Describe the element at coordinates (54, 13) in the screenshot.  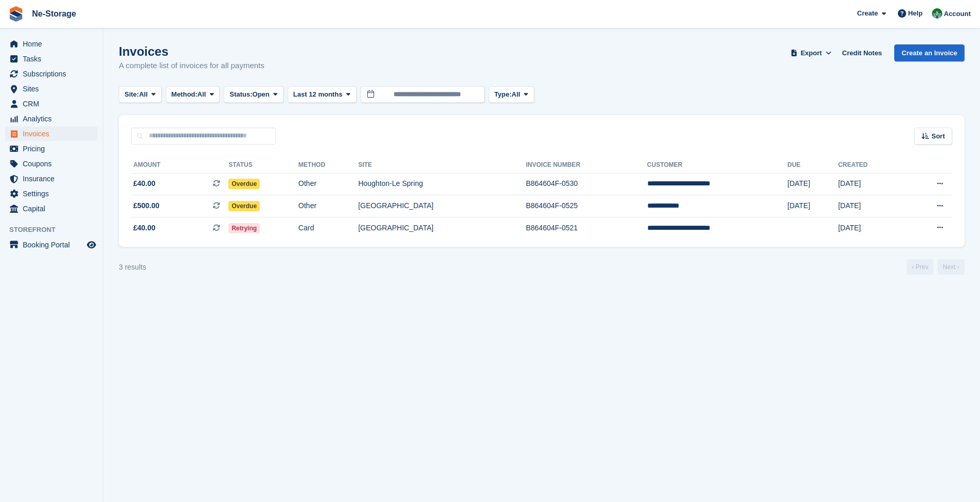
I see `a: Ne-Storage` at that location.